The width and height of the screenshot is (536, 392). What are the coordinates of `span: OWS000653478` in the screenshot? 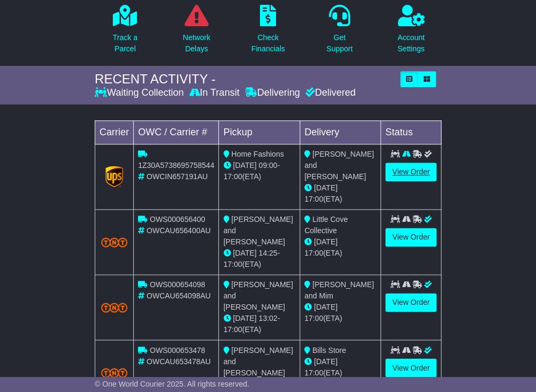 It's located at (178, 350).